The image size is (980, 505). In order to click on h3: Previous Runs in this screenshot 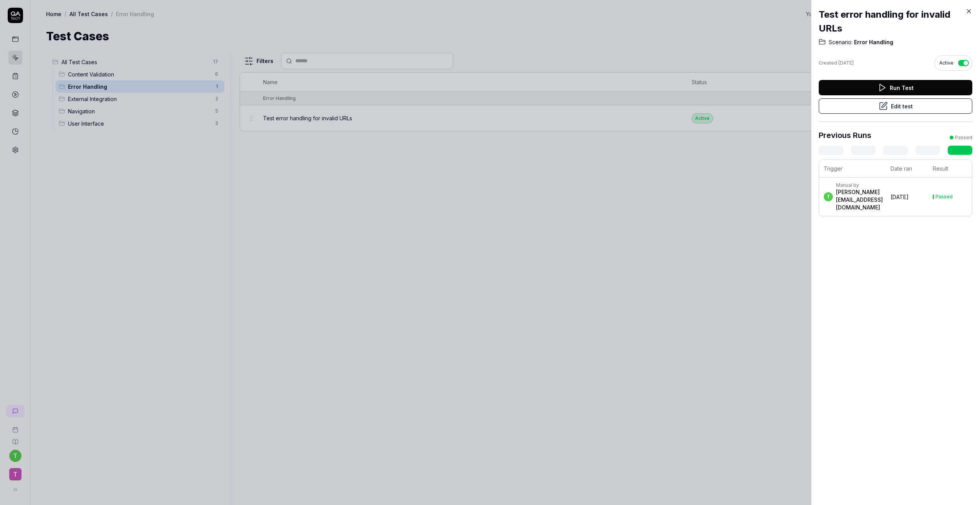, I will do `click(845, 136)`.